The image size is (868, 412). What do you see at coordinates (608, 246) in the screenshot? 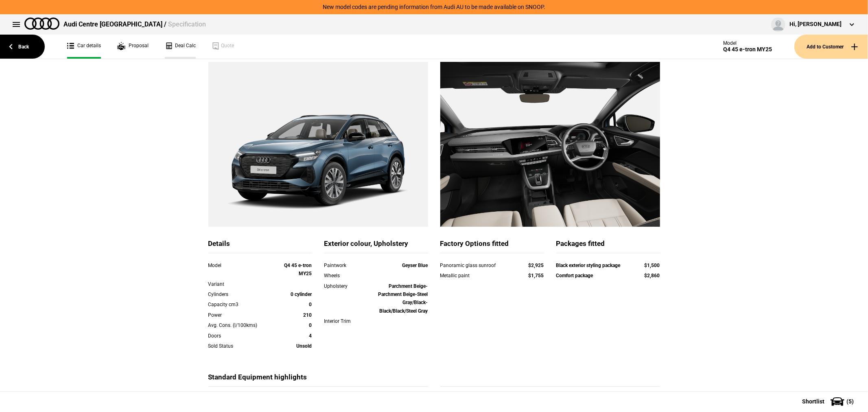
I see `div: Packages fitted` at bounding box center [608, 246].